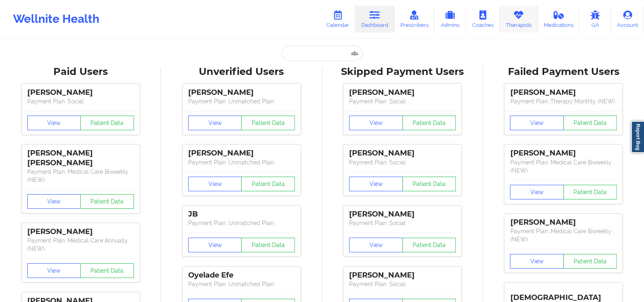 This screenshot has height=302, width=644. Describe the element at coordinates (563, 72) in the screenshot. I see `div: Failed Payment Users` at that location.